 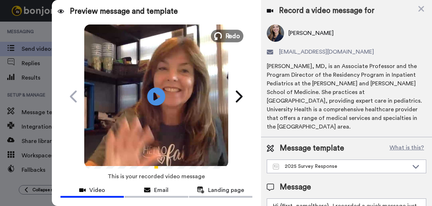 I want to click on span: This is your recorded video message, so click(x=156, y=176).